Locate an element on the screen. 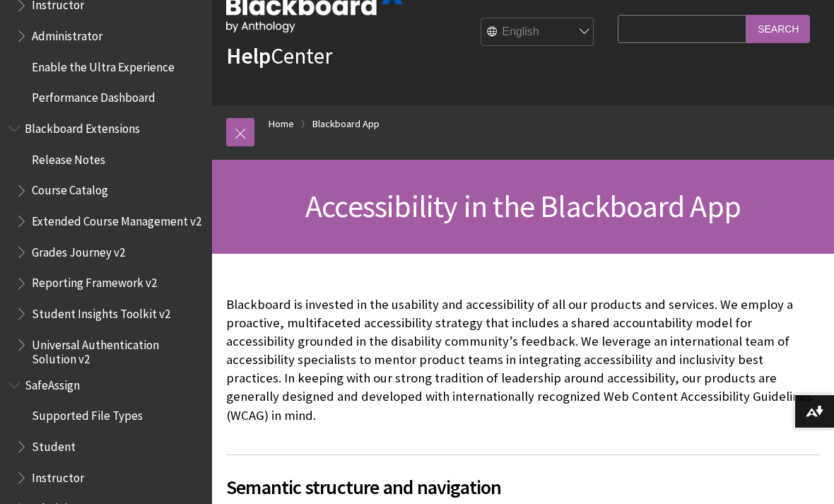 The height and width of the screenshot is (504, 834). span: Course Catalog is located at coordinates (70, 187).